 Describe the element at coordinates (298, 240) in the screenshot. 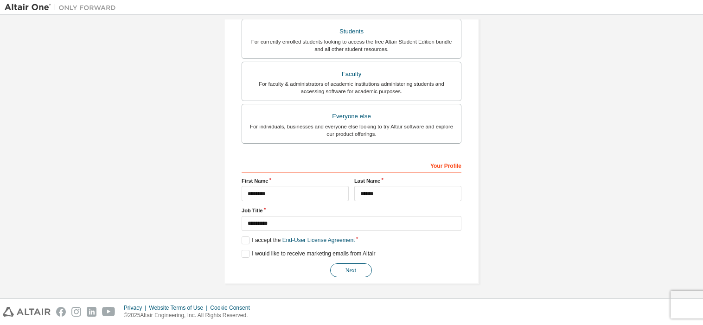

I see `label: I accept the` at that location.